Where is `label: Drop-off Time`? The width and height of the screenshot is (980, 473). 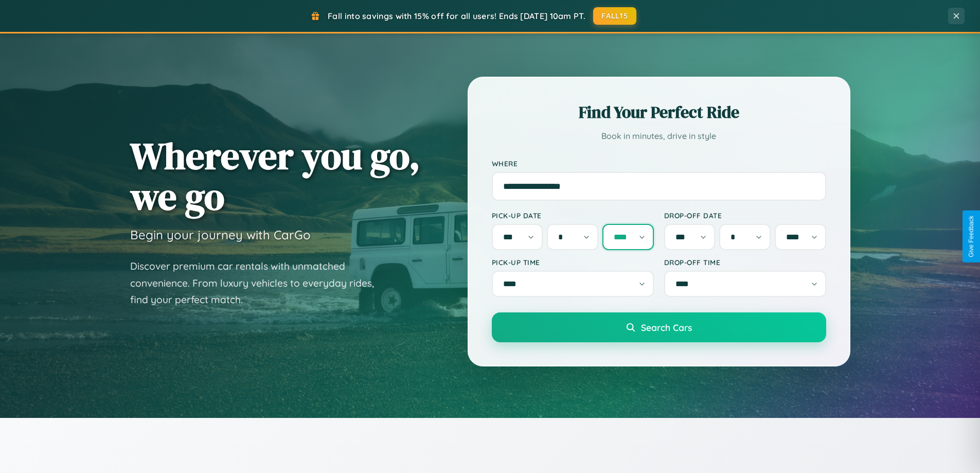 label: Drop-off Time is located at coordinates (745, 262).